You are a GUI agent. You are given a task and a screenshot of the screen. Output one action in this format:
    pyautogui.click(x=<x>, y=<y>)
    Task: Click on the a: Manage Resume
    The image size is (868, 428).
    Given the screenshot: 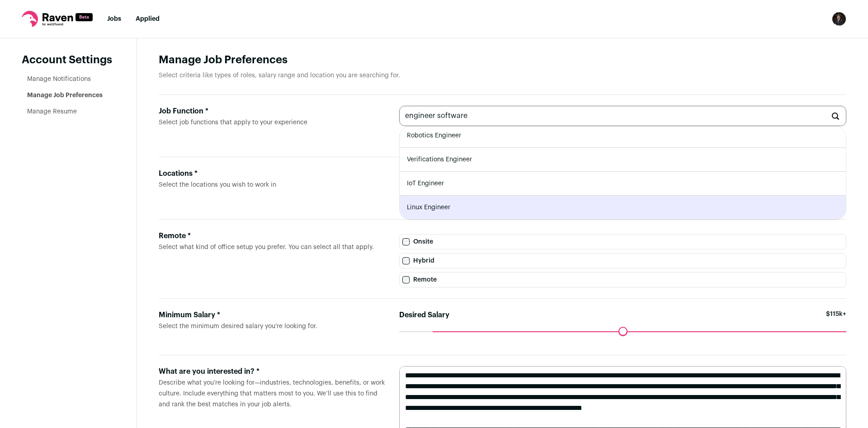 What is the action you would take?
    pyautogui.click(x=52, y=112)
    